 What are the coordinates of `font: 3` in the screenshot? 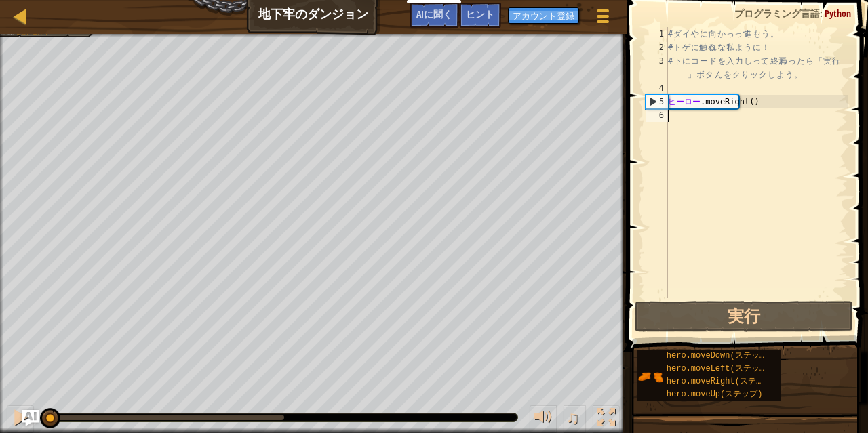 It's located at (661, 61).